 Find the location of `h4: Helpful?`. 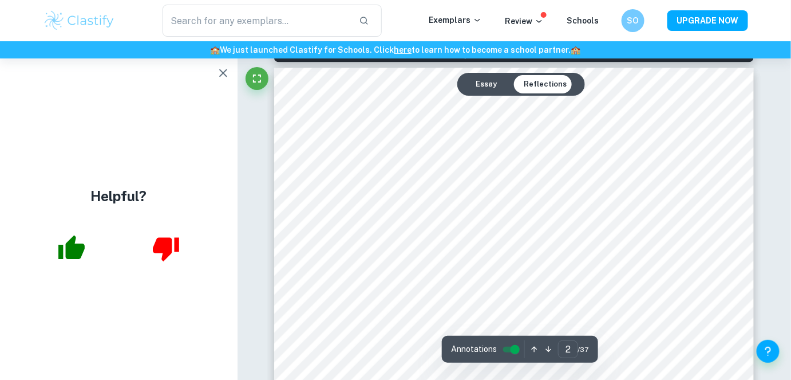

h4: Helpful? is located at coordinates (118, 196).